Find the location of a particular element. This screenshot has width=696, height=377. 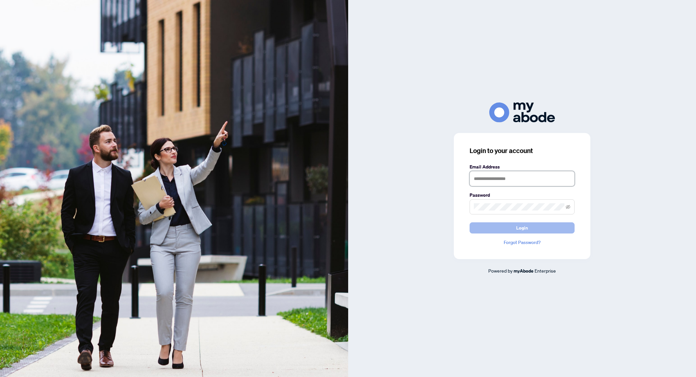

span: Login is located at coordinates (522, 228).